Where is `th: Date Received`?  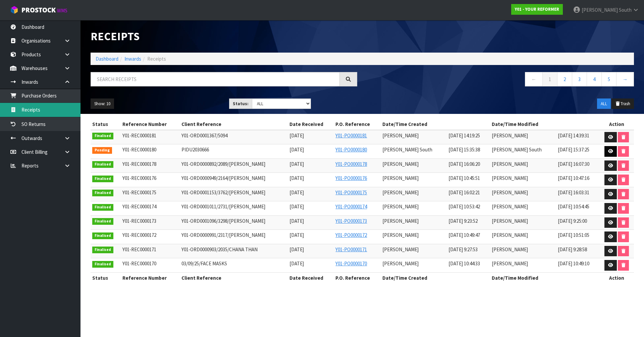 th: Date Received is located at coordinates (311, 278).